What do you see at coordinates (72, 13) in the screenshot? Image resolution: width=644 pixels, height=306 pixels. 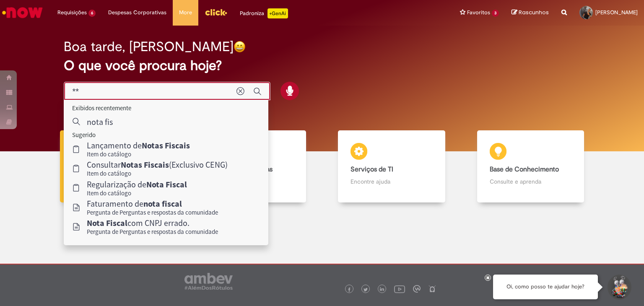 I see `span: Requisições` at bounding box center [72, 13].